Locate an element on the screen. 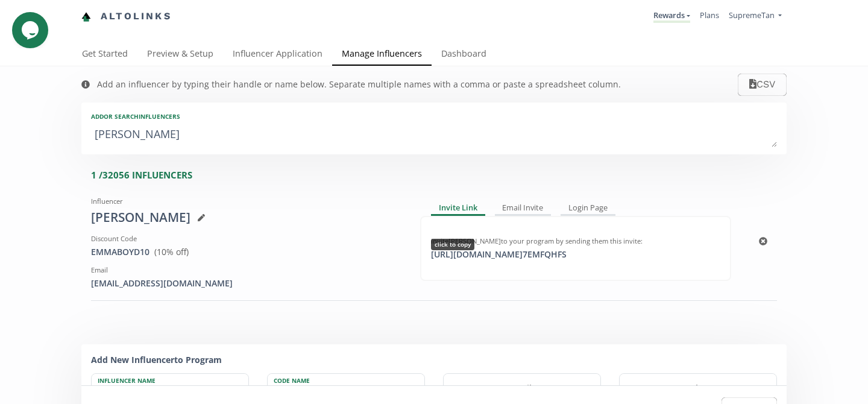 The height and width of the screenshot is (404, 868). a: EMMABOYD10 is located at coordinates (120, 251).